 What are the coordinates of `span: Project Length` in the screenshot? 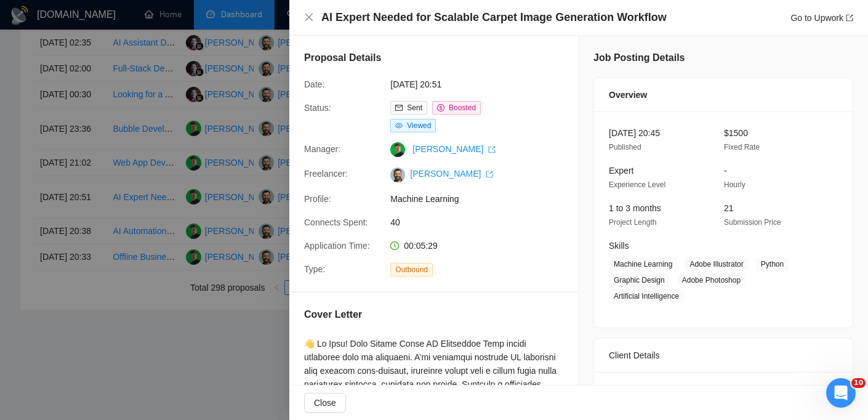 It's located at (632, 222).